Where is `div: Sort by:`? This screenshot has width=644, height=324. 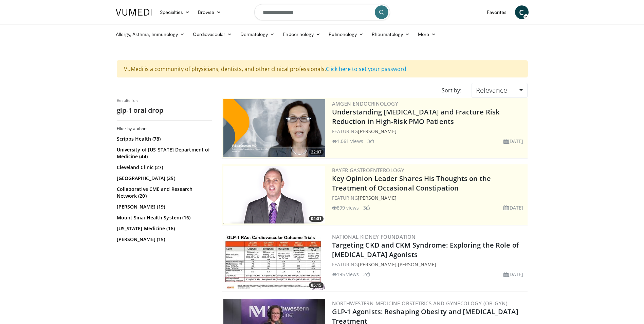
div: Sort by: is located at coordinates (452, 90).